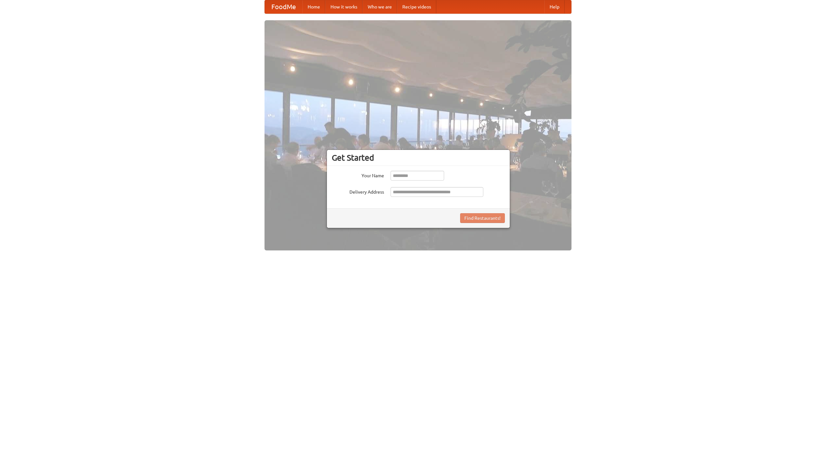 This screenshot has width=836, height=462. I want to click on label: Your Name, so click(358, 175).